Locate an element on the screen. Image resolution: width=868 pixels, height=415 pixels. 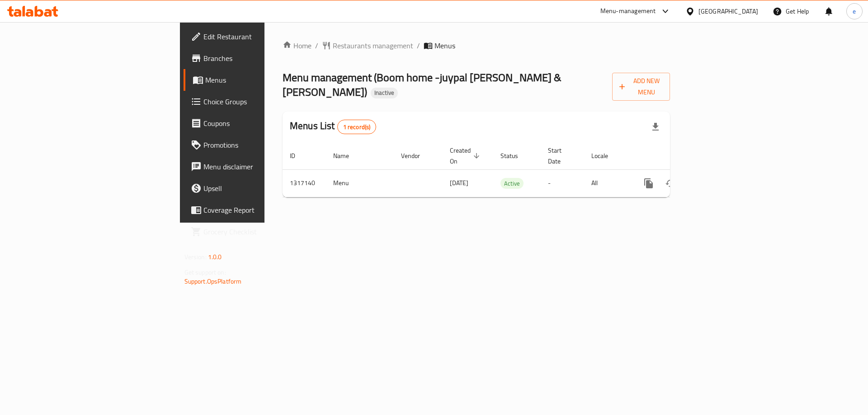
td: Menu is located at coordinates (360, 183).